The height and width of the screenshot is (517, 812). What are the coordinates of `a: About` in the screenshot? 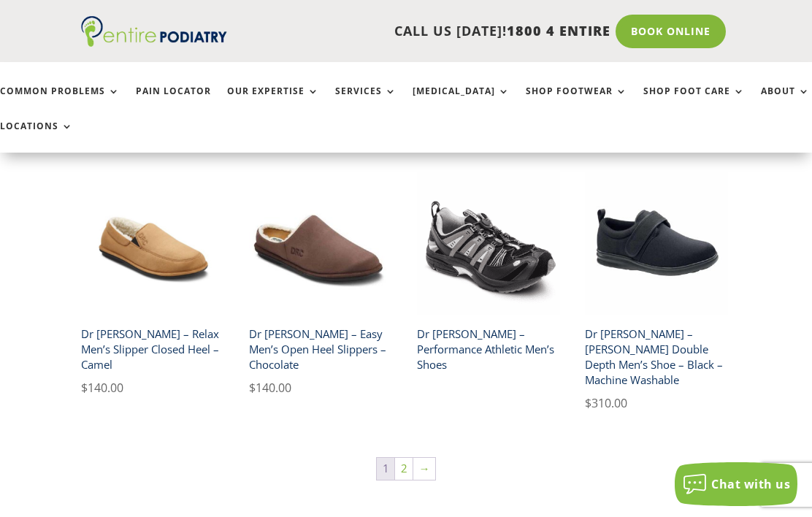 It's located at (786, 101).